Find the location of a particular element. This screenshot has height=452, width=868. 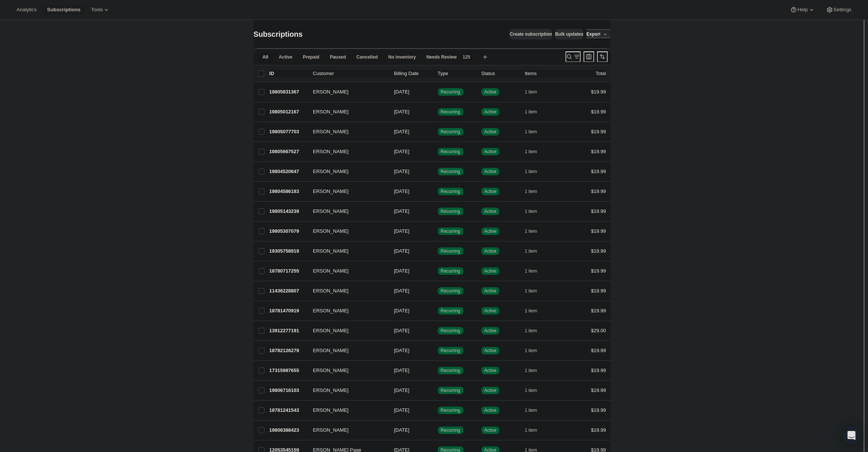

span: Export is located at coordinates (594, 35).